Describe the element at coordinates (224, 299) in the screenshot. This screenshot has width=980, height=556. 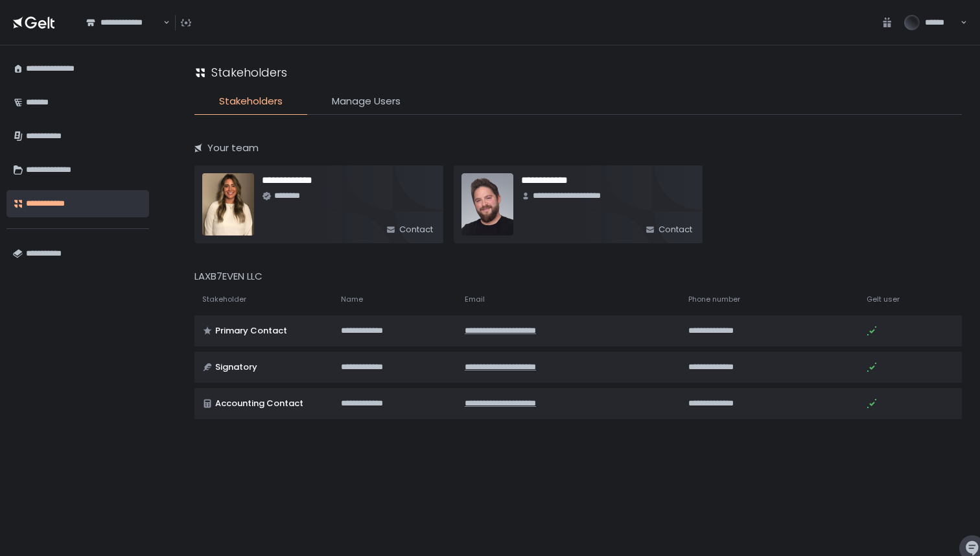
I see `span: Stakeholder` at that location.